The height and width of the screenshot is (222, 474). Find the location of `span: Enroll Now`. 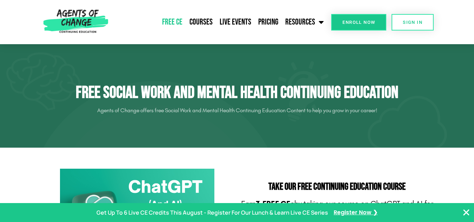

span: Enroll Now is located at coordinates (358, 22).